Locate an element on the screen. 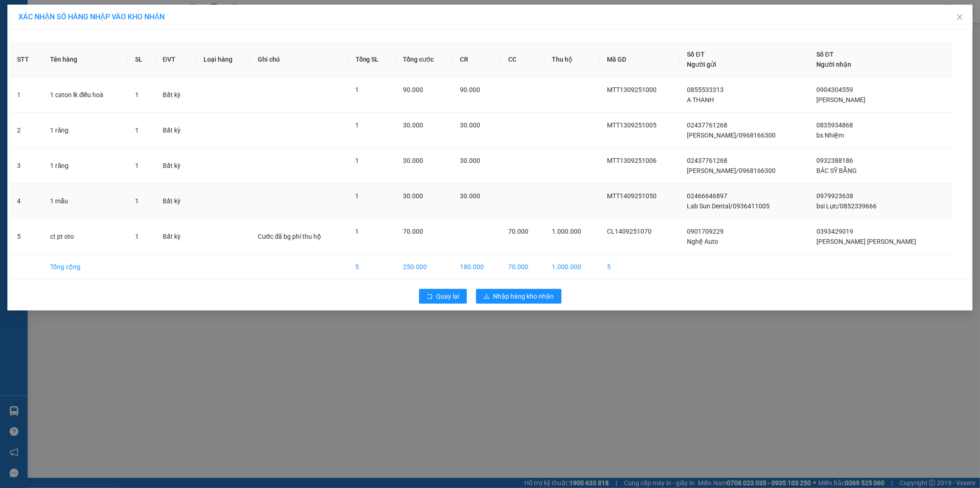 The image size is (980, 488). strong: Công ty TNHH Phúc Xuyên is located at coordinates (48, 14).